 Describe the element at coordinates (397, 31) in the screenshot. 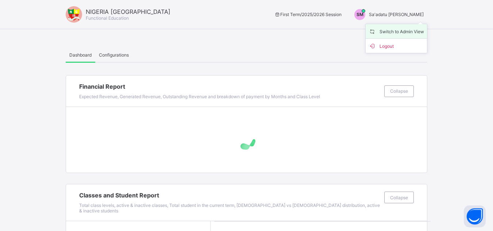

I see `span: Switch to Admin View` at that location.